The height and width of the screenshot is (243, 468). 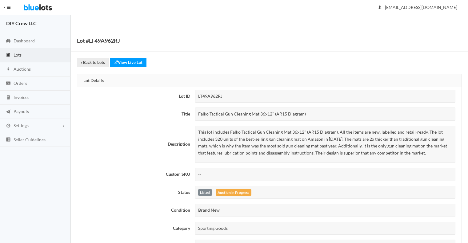 I want to click on span: Invoices, so click(x=21, y=97).